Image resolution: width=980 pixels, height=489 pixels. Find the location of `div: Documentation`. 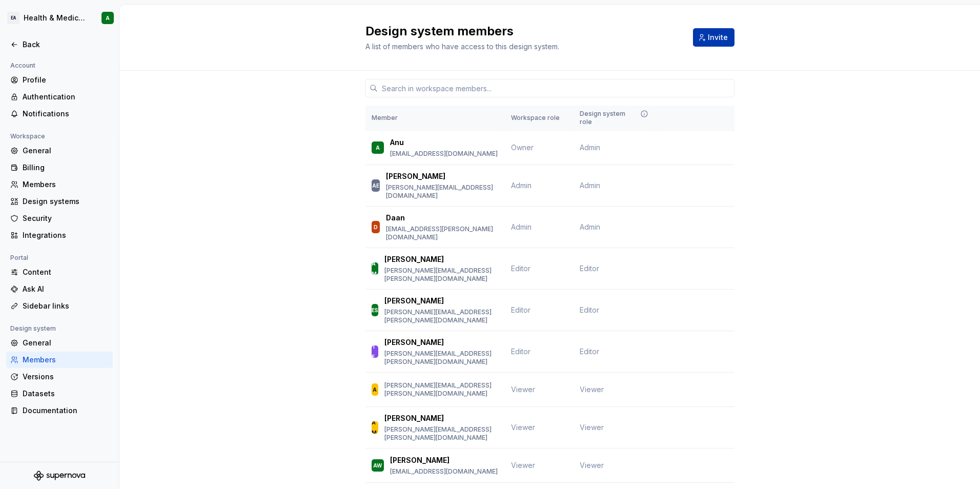

div: Documentation is located at coordinates (66, 411).